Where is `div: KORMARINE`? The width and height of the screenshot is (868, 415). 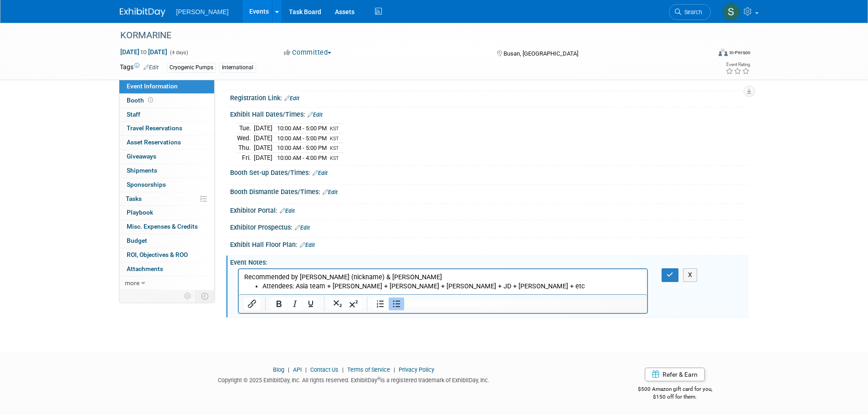 div: KORMARINE is located at coordinates (407, 35).